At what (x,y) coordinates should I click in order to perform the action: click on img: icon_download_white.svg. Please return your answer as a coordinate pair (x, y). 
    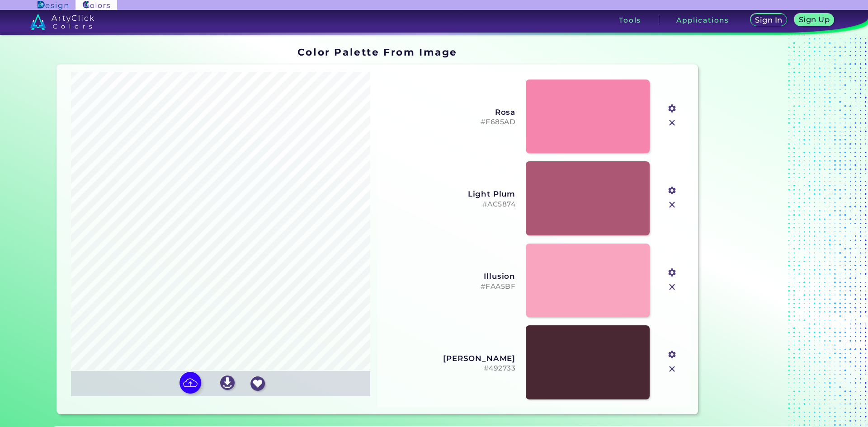
    Looking at the image, I should click on (227, 383).